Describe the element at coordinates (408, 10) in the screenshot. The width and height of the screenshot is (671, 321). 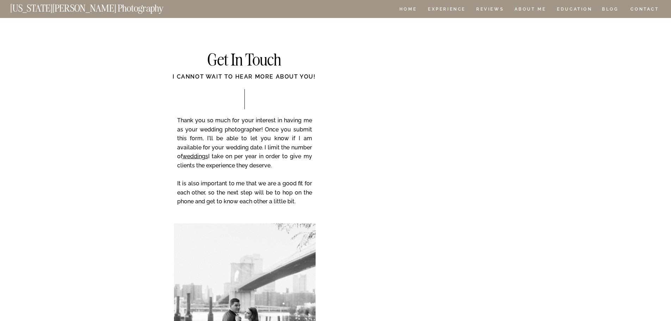
I see `a: HOME` at that location.